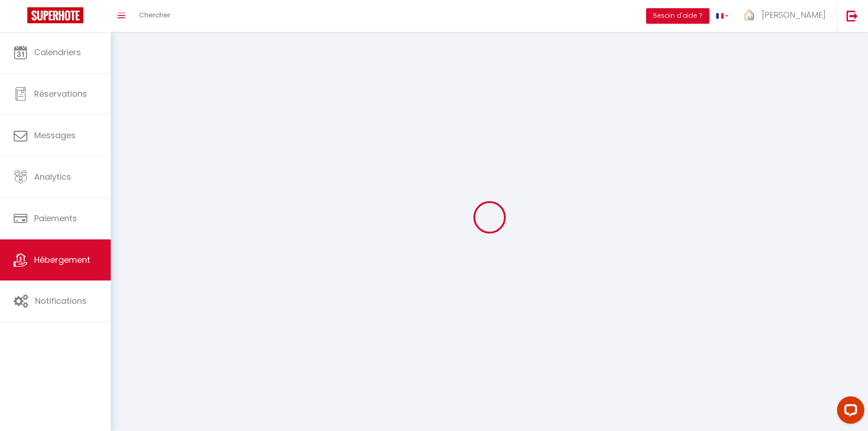 This screenshot has width=868, height=431. Describe the element at coordinates (60, 300) in the screenshot. I see `span: Notifications` at that location.